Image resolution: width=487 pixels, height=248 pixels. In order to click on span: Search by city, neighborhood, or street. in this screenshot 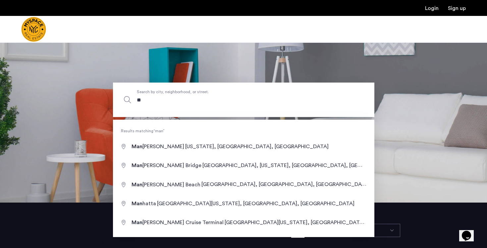, I will do `click(228, 92)`.